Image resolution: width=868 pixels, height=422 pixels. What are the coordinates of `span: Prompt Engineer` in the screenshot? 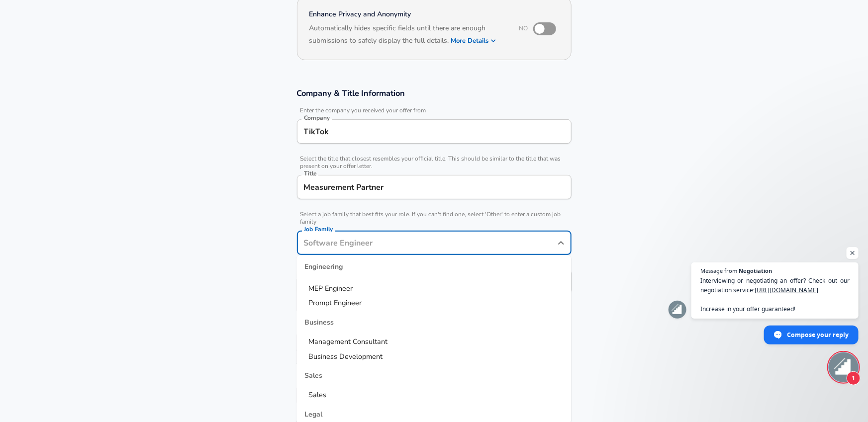 It's located at (335, 303).